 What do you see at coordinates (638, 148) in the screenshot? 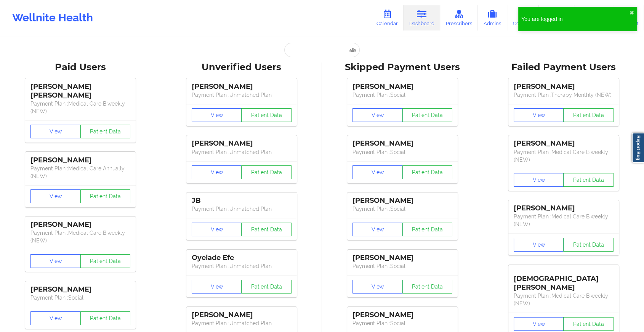
I see `a: Report Bug` at bounding box center [638, 148].